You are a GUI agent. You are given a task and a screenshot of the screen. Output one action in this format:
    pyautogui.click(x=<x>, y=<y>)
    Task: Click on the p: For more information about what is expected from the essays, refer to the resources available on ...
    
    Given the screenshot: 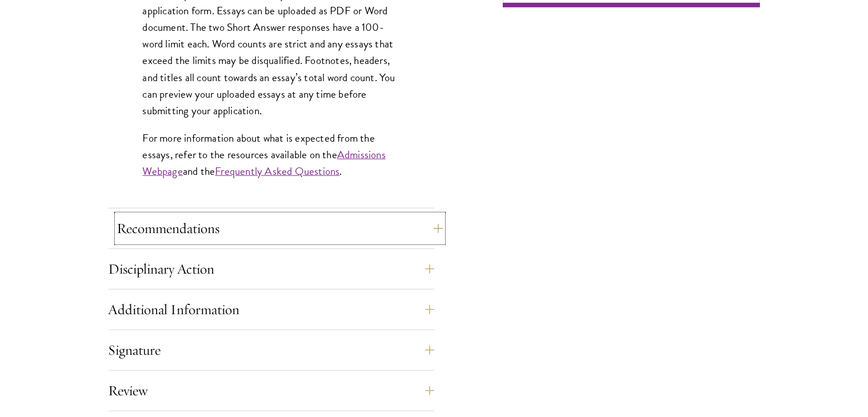 What is the action you would take?
    pyautogui.click(x=272, y=154)
    